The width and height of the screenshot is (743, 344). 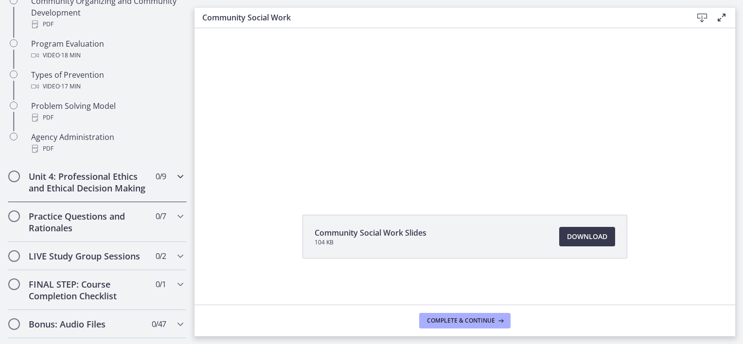 I want to click on span: Complete & continue, so click(x=461, y=321).